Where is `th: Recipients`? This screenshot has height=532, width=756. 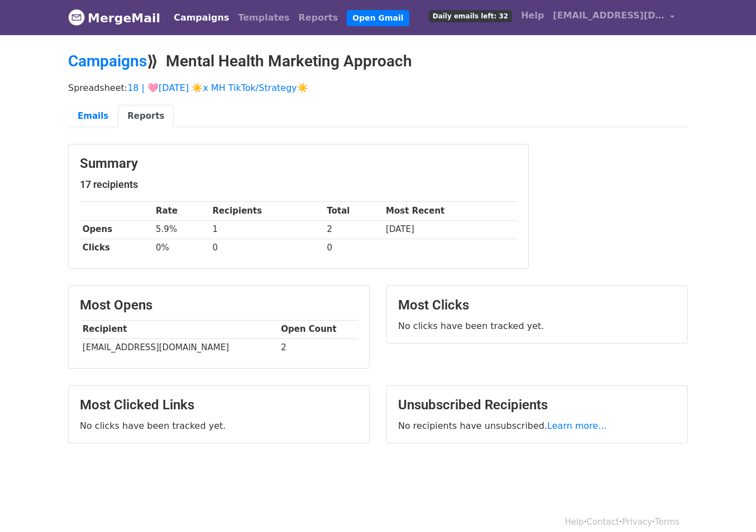
th: Recipients is located at coordinates (267, 211).